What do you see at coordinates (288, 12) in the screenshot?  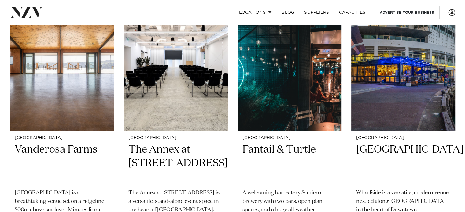 I see `a: BLOG` at bounding box center [288, 12].